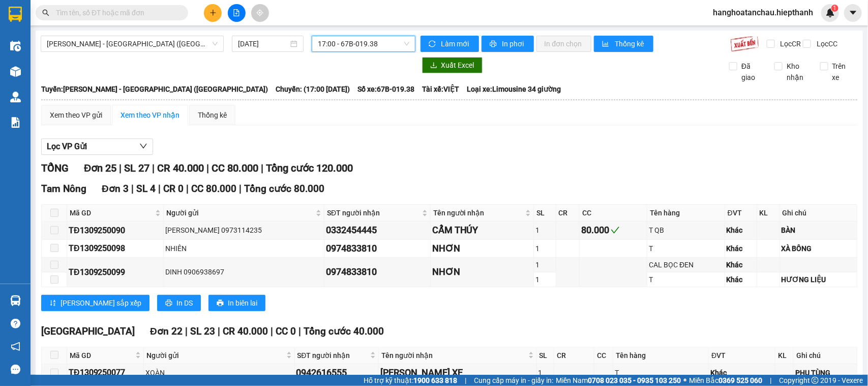  What do you see at coordinates (115, 230) in the screenshot?
I see `div: TĐ1309250090` at bounding box center [115, 230].